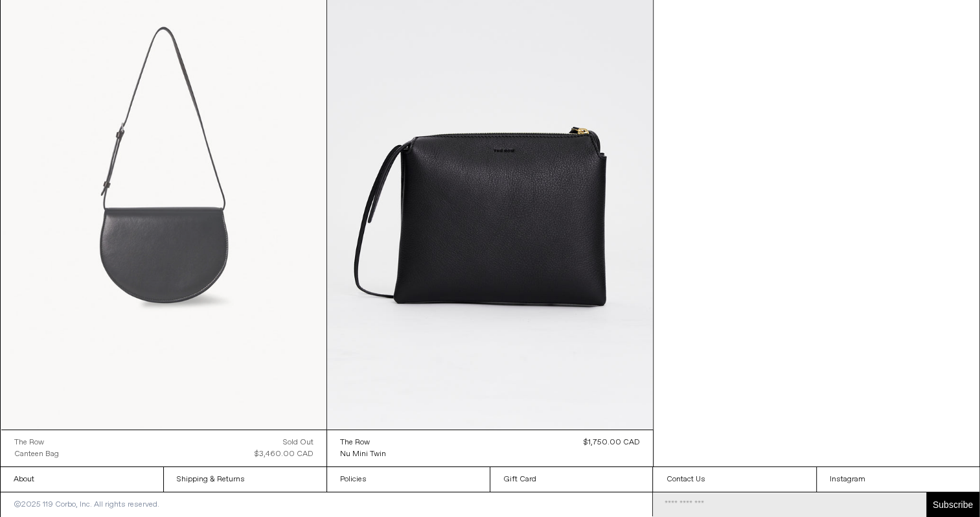 This screenshot has height=517, width=980. What do you see at coordinates (245, 479) in the screenshot?
I see `a: Shipping & Returns` at bounding box center [245, 479].